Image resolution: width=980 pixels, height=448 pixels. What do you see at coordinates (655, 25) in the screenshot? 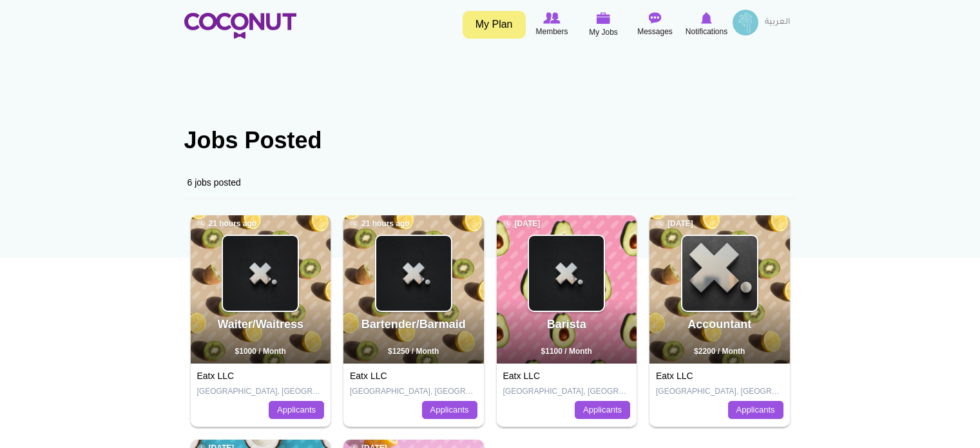
I see `a: Messages Messages` at bounding box center [655, 25].